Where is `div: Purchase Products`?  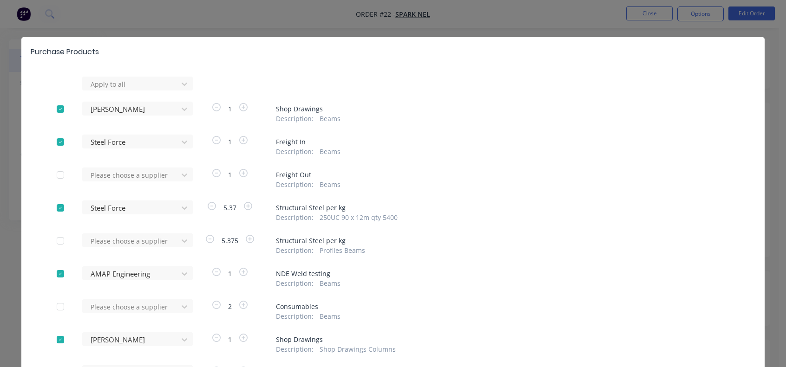
div: Purchase Products is located at coordinates (65, 52).